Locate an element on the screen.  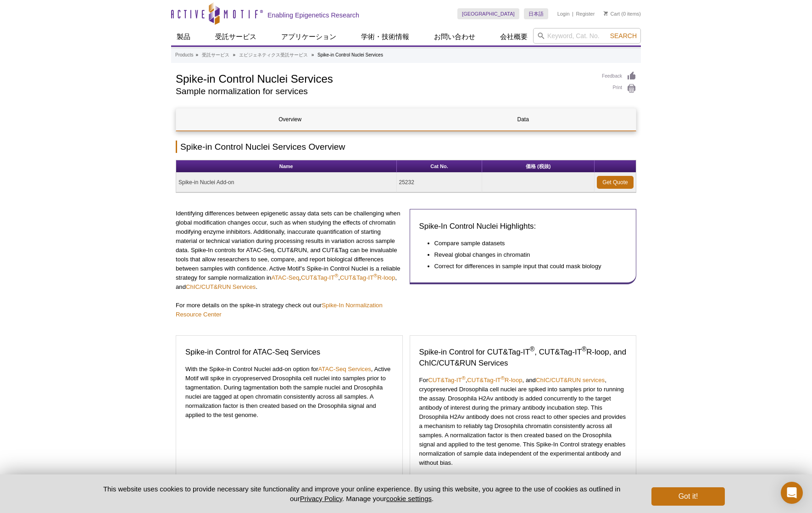
a: お問い合わせ is located at coordinates (455, 37).